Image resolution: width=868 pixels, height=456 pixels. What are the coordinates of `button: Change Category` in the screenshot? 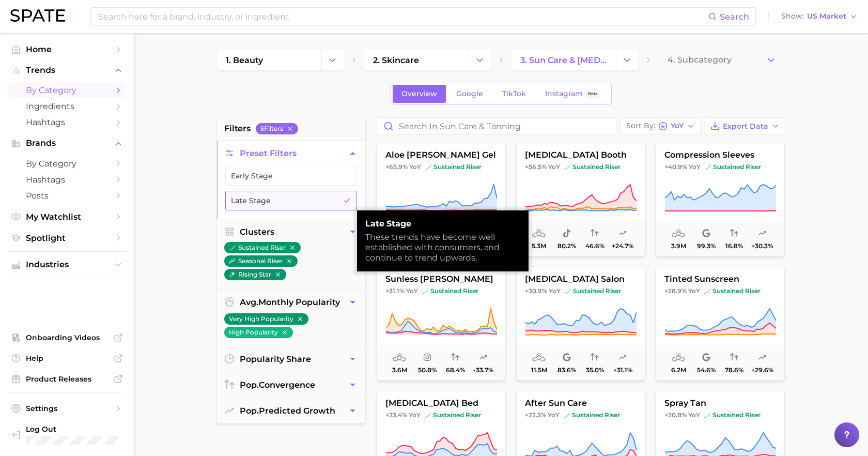 It's located at (332, 60).